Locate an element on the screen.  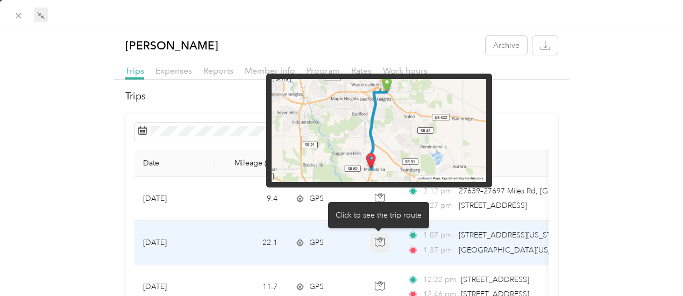
h2: Trips is located at coordinates (341, 96).